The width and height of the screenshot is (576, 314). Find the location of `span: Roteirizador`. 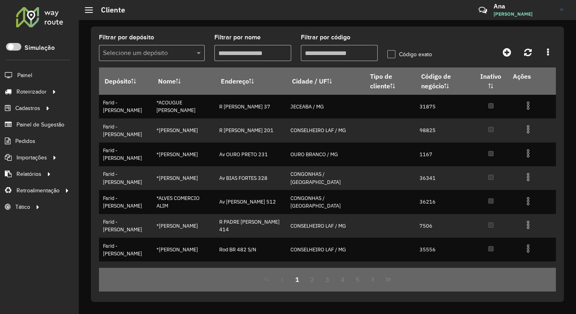

span: Roteirizador is located at coordinates (31, 92).